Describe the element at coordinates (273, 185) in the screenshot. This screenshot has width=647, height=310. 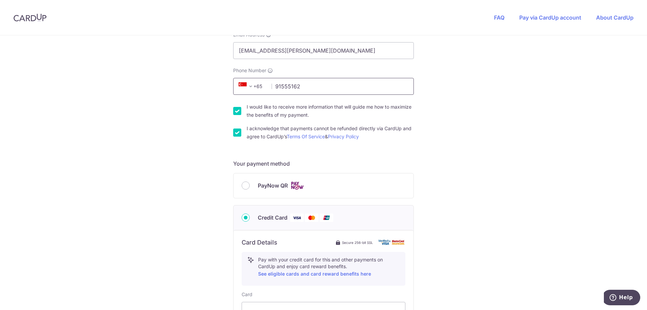
I see `span: PayNow QR` at that location.